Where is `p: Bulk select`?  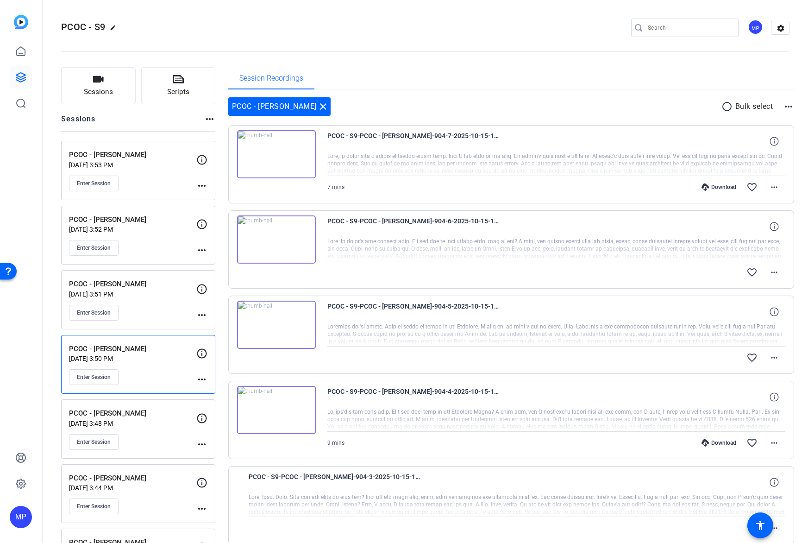
p: Bulk select is located at coordinates (754, 107).